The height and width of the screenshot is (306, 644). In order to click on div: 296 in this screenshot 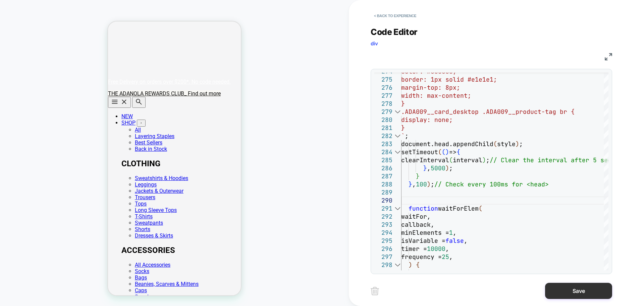, I will do `click(383, 249)`.